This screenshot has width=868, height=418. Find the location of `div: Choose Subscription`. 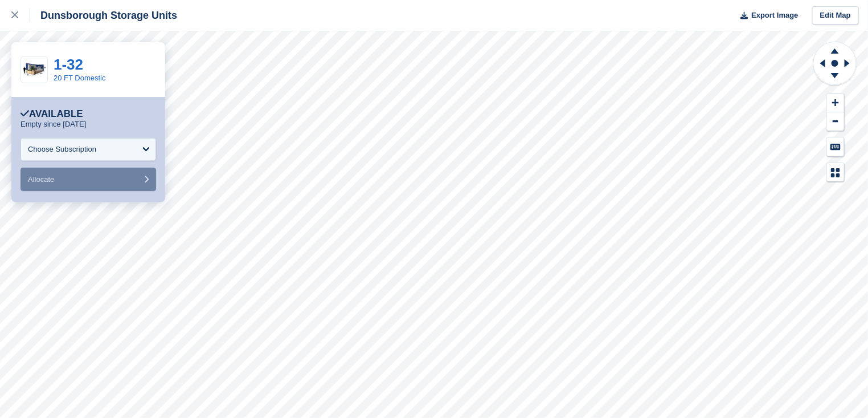

div: Choose Subscription is located at coordinates (62, 149).